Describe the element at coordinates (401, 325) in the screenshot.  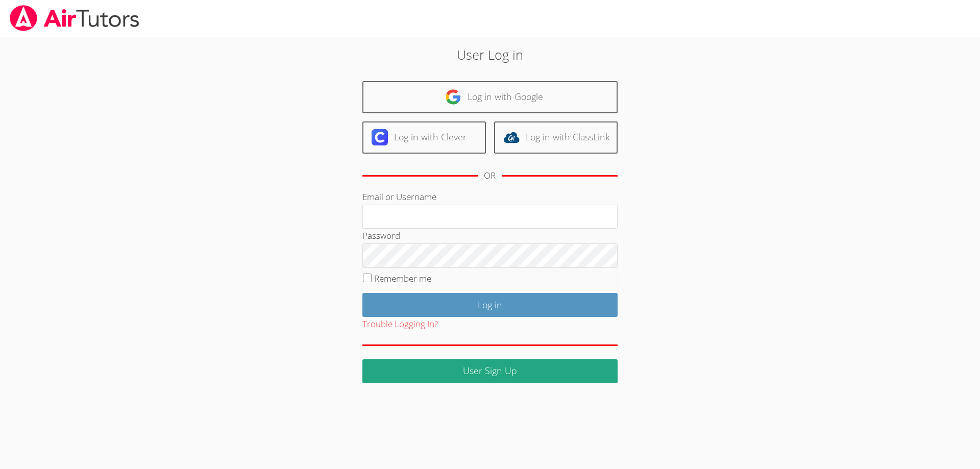
I see `button: Trouble Logging In?` at that location.